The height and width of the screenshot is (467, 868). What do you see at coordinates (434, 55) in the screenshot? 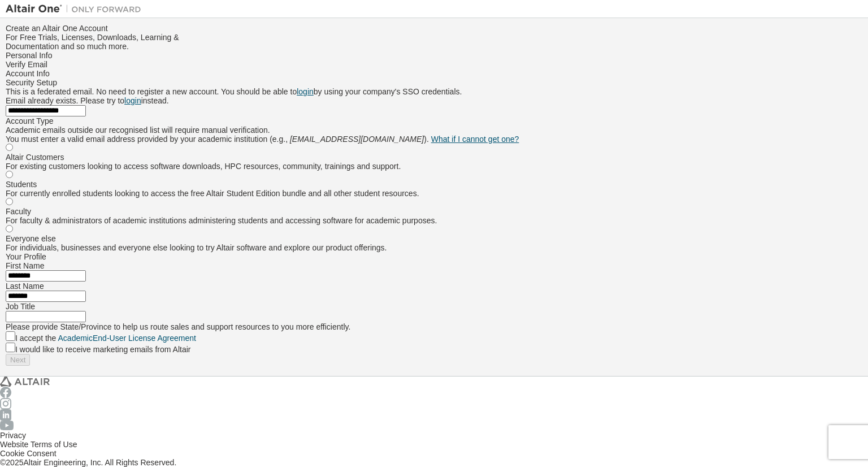
I see `div: Personal Info` at bounding box center [434, 55].